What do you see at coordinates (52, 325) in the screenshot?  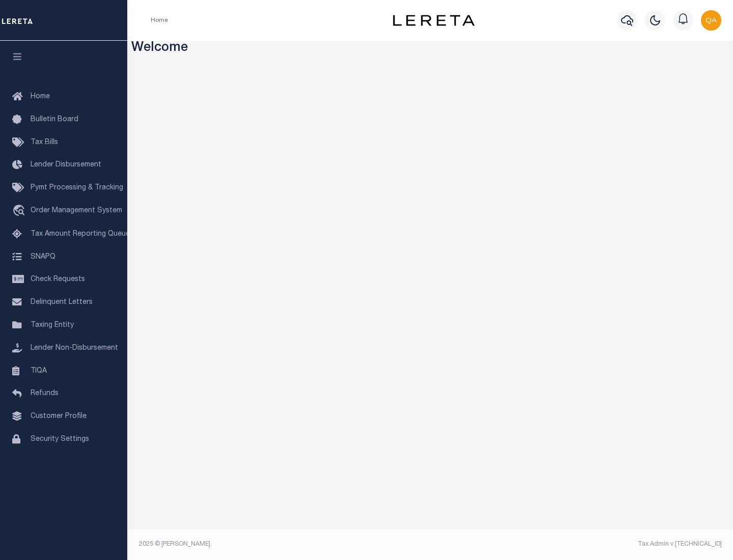 I see `span: Taxing Entity` at bounding box center [52, 325].